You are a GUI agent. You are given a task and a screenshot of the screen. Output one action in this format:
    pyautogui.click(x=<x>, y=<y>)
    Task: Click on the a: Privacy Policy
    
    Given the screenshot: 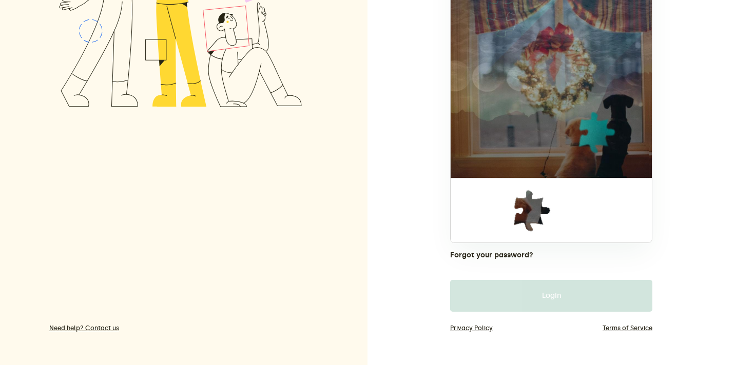 What is the action you would take?
    pyautogui.click(x=471, y=329)
    